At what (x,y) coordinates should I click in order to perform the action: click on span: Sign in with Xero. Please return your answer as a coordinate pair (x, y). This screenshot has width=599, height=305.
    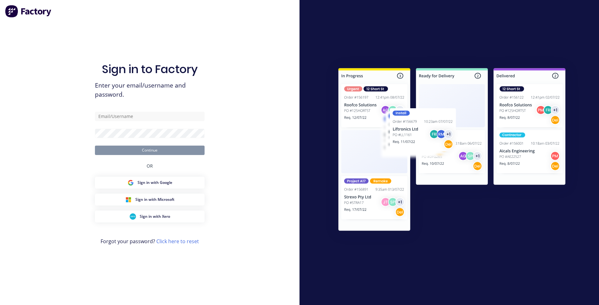
    Looking at the image, I should click on (155, 216).